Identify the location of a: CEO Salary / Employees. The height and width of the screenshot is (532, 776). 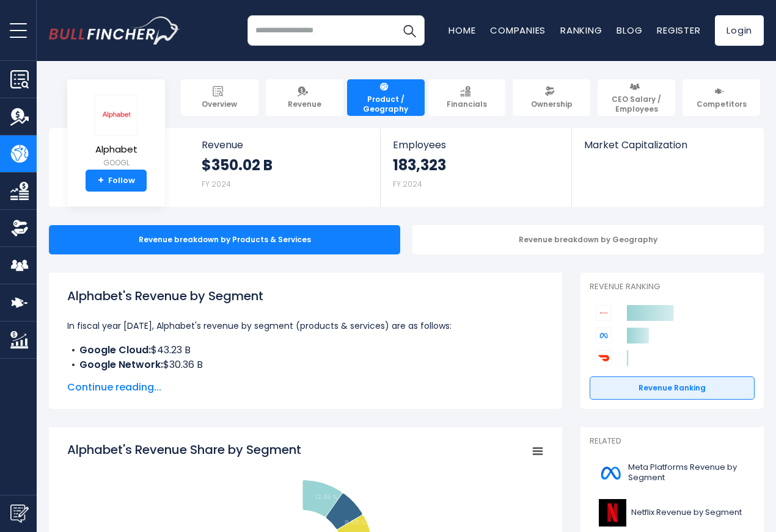
(636, 98).